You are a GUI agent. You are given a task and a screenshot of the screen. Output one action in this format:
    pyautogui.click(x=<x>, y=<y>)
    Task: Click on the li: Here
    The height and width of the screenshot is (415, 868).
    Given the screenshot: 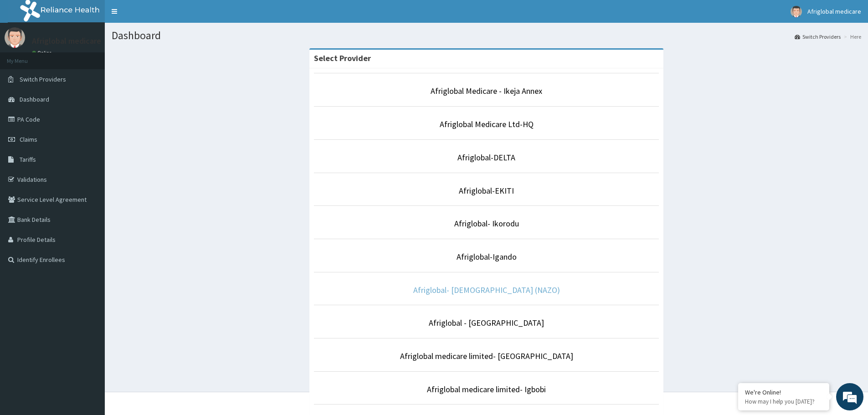 What is the action you would take?
    pyautogui.click(x=851, y=36)
    